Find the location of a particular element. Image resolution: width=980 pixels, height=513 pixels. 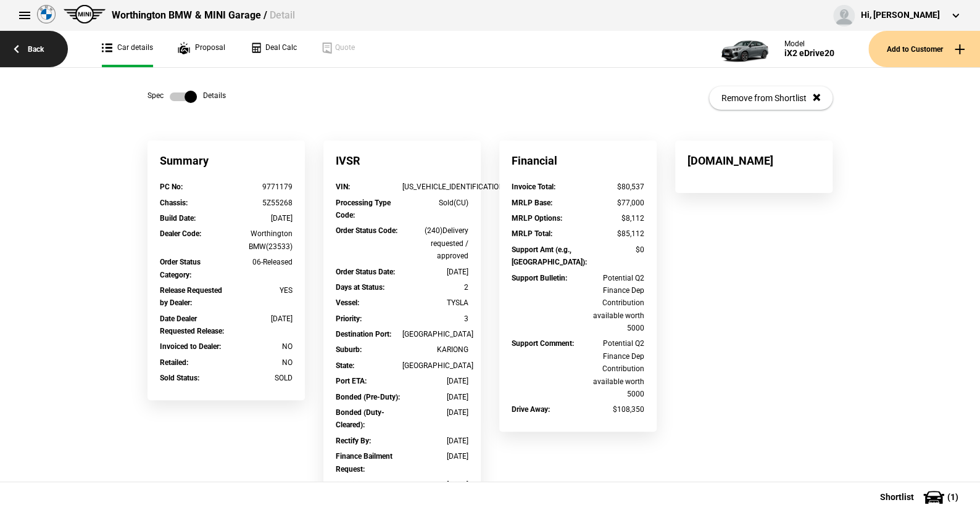

strong: Sold Status : is located at coordinates (180, 378).